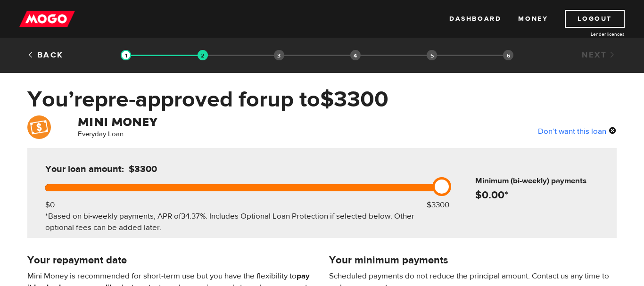 Image resolution: width=644 pixels, height=286 pixels. What do you see at coordinates (599, 55) in the screenshot?
I see `a: Next` at bounding box center [599, 55].